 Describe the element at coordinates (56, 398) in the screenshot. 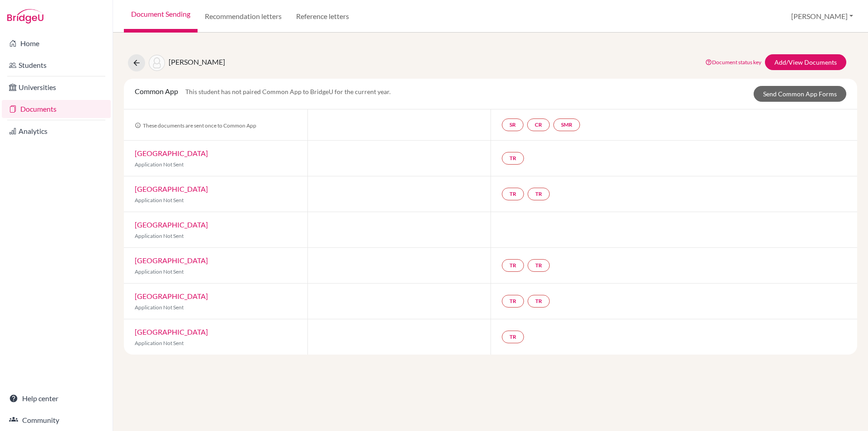

I see `a: Help center` at that location.